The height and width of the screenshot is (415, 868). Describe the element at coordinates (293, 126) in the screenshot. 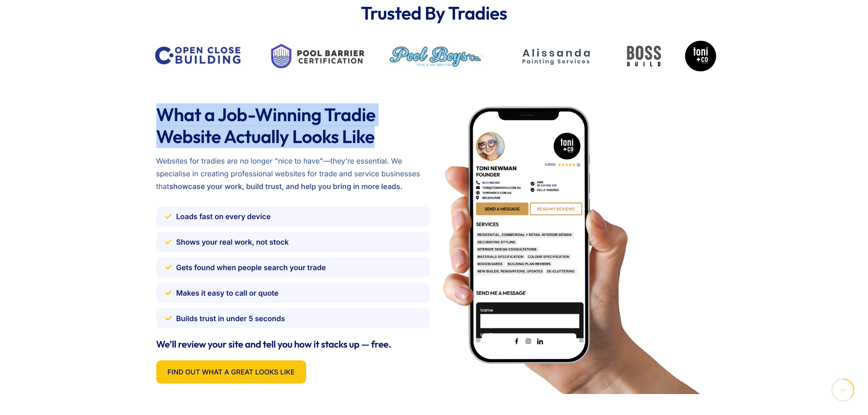

I see `h2: What a Job-Winning Tradie Website Actually Looks Like` at that location.